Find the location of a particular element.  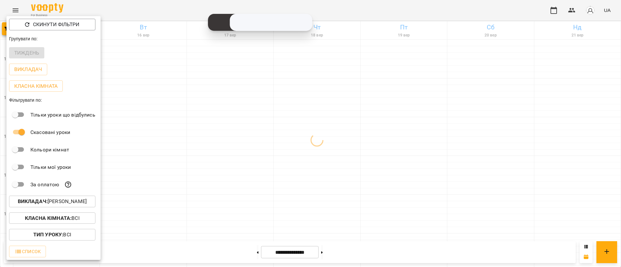

button: Тип Уроку:Всі is located at coordinates (52, 235).